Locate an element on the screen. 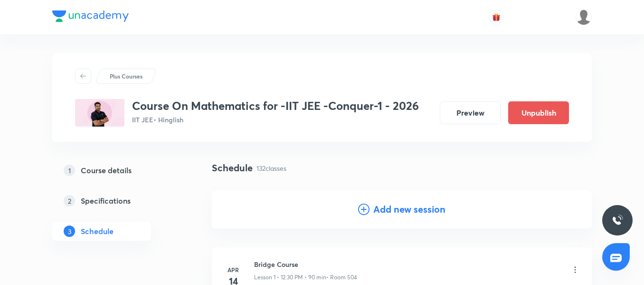 This screenshot has width=644, height=285. p: 1 is located at coordinates (69, 170).